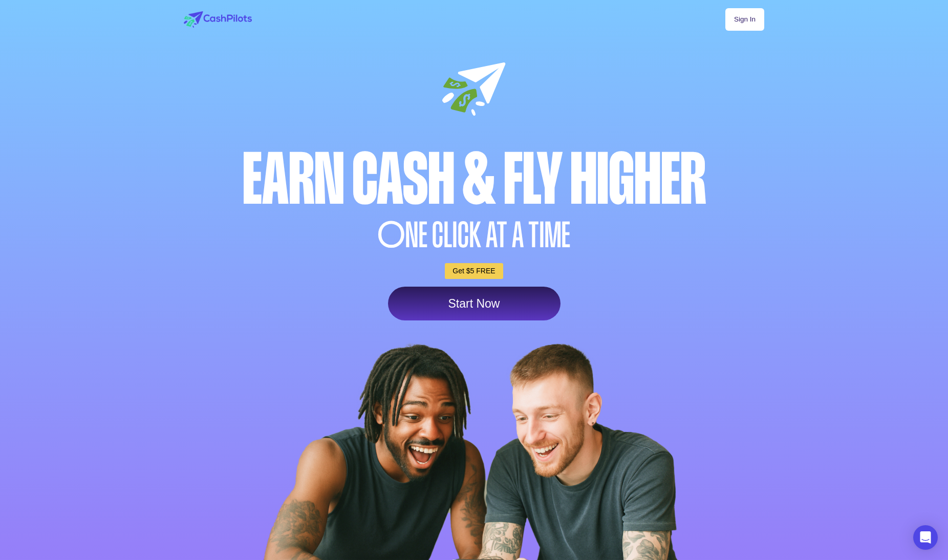 This screenshot has height=560, width=948. I want to click on a: Get $5 FREE, so click(474, 271).